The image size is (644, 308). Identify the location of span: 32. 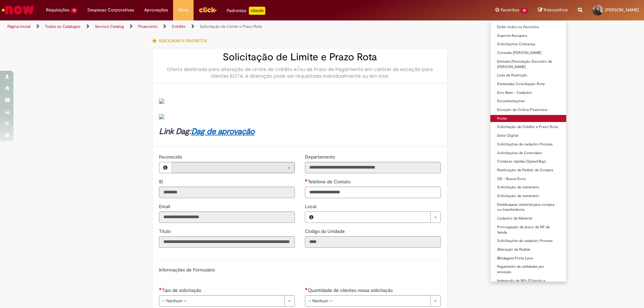
(524, 10).